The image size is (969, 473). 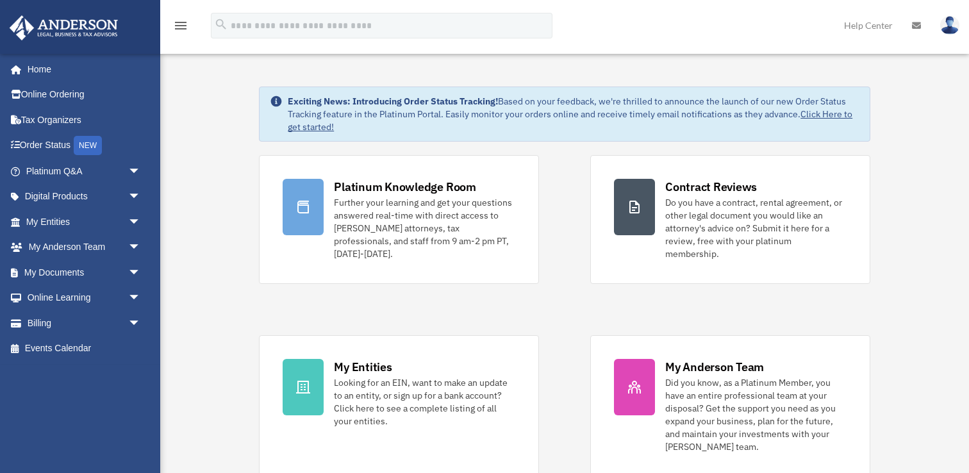 What do you see at coordinates (63, 28) in the screenshot?
I see `img: Anderson Advisors Platinum Portal` at bounding box center [63, 28].